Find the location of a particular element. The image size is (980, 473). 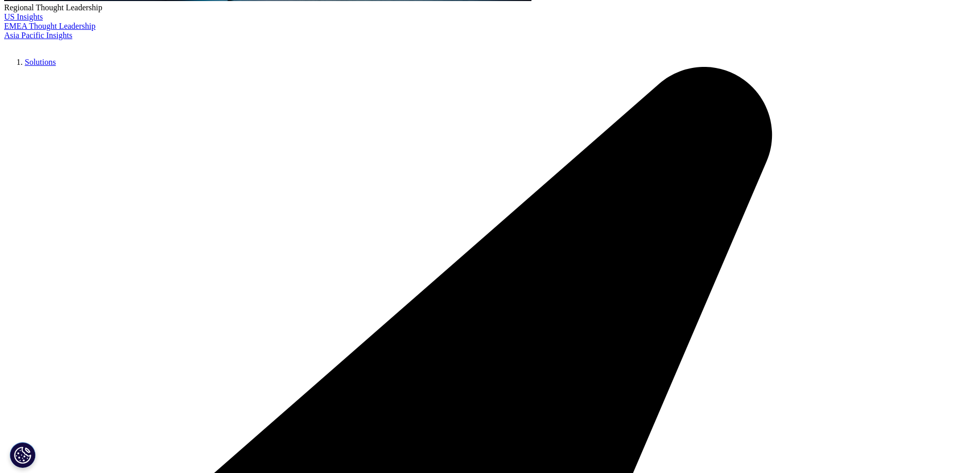

a: US Insights is located at coordinates (23, 17).